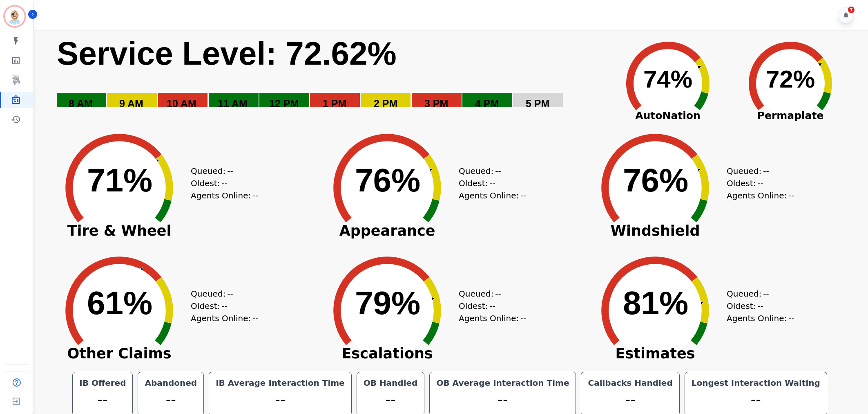  What do you see at coordinates (80, 103) in the screenshot?
I see `text: 8 AM` at bounding box center [80, 103].